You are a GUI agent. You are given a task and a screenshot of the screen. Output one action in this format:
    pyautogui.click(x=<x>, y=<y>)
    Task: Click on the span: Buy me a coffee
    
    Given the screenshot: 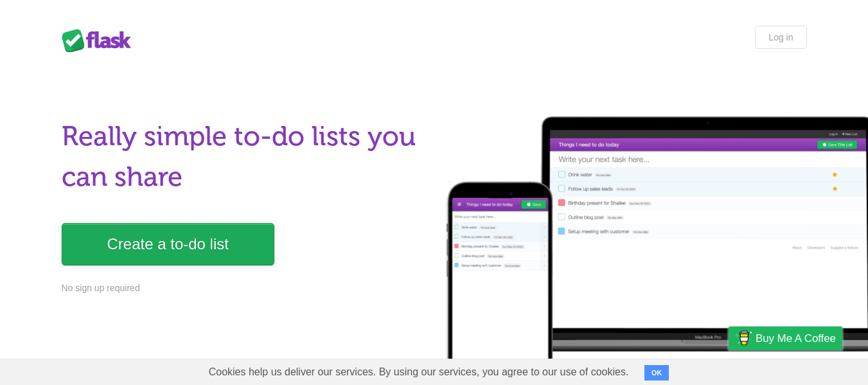 What is the action you would take?
    pyautogui.click(x=795, y=338)
    